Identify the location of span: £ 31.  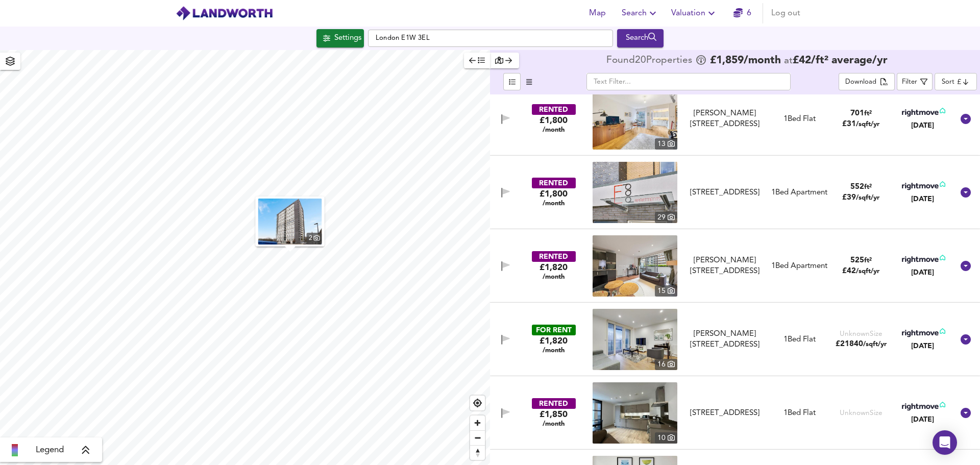
(861, 124).